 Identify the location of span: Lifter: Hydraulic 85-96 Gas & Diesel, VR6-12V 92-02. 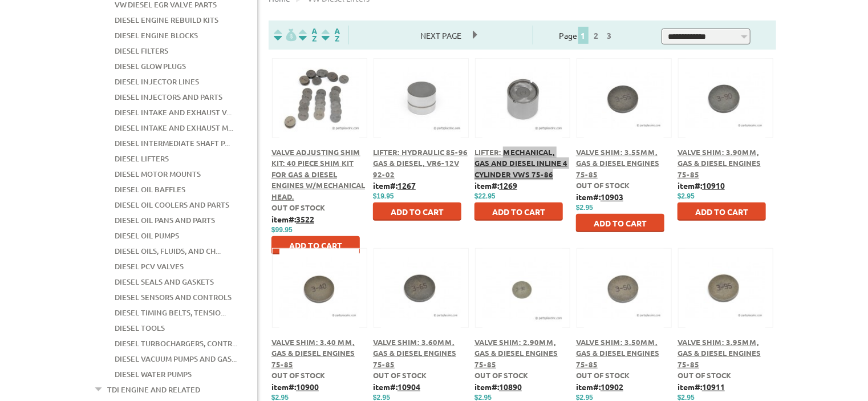
(420, 163).